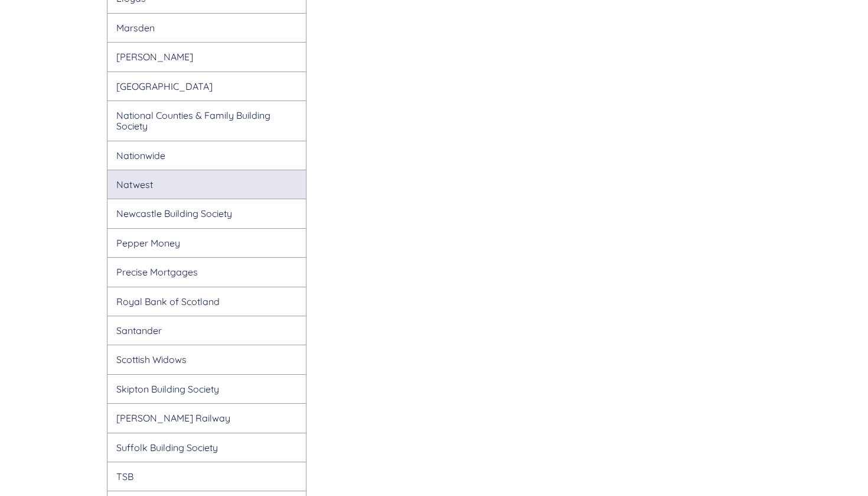  I want to click on div: Santander, so click(207, 330).